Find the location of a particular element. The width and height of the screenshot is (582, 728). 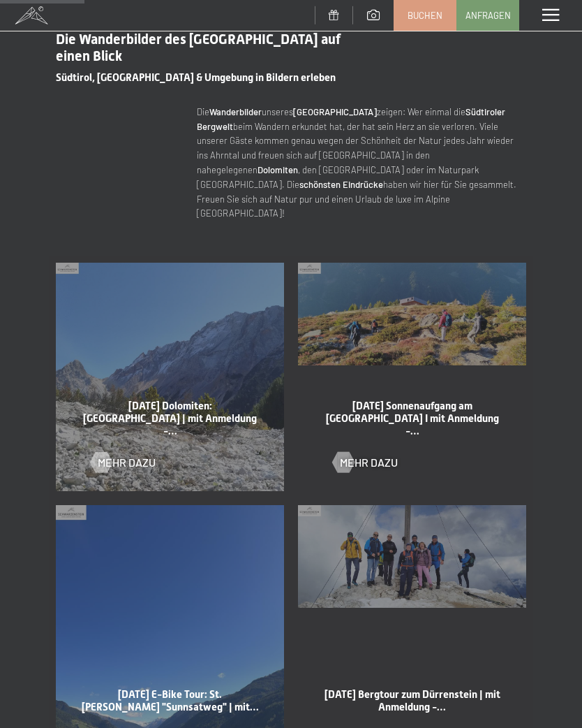

span: Buchen is located at coordinates (425, 15).